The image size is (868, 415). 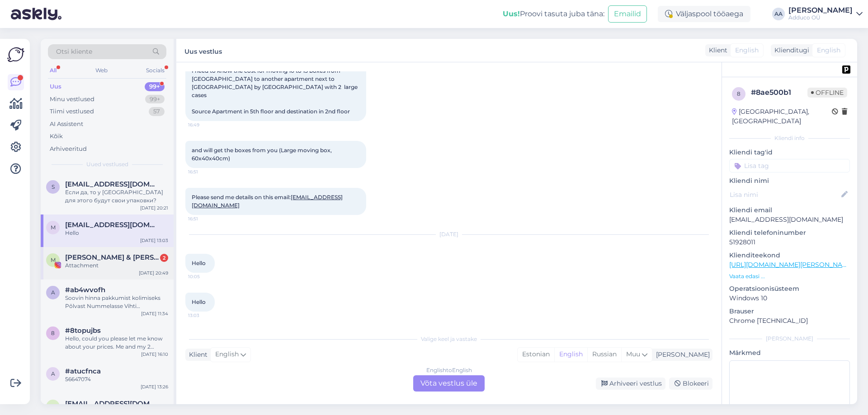 I want to click on div: English, so click(x=571, y=355).